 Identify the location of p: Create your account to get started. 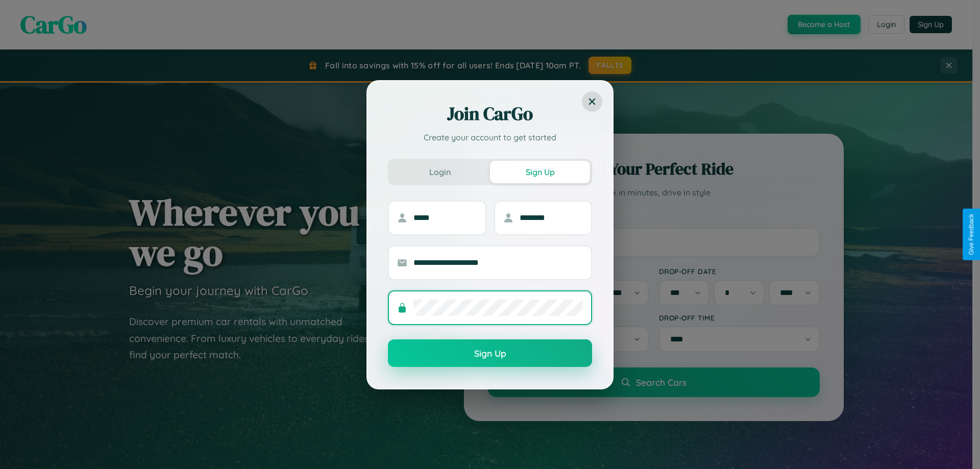
(490, 137).